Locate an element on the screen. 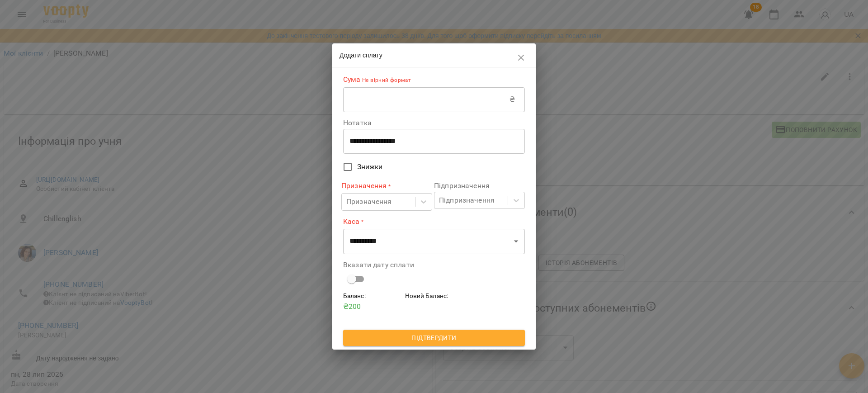 This screenshot has height=393, width=868. label: Призначення is located at coordinates (386, 185).